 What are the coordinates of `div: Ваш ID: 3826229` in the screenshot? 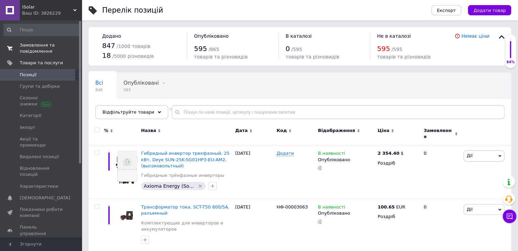 It's located at (52, 13).